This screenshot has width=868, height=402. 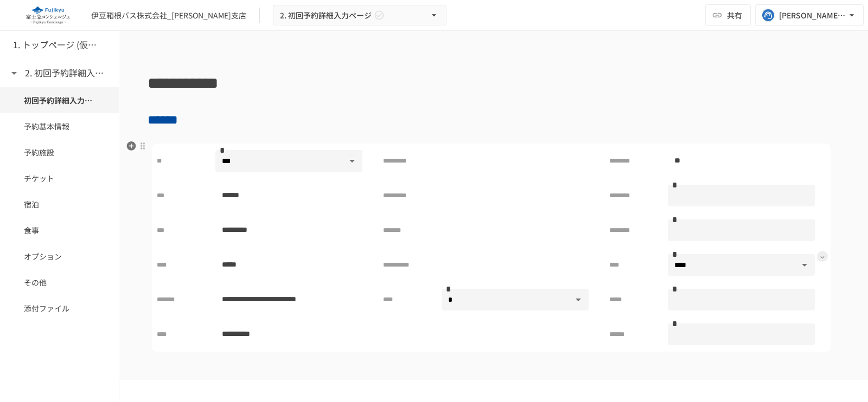 What do you see at coordinates (728, 15) in the screenshot?
I see `button: 共有` at bounding box center [728, 15].